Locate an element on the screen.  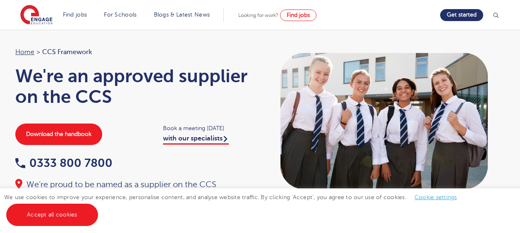
span: We use cookies to improve your experience, personalise content, and analyse website traffic. By c... is located at coordinates (234, 206).